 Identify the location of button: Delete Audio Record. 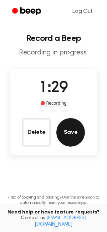
(36, 132).